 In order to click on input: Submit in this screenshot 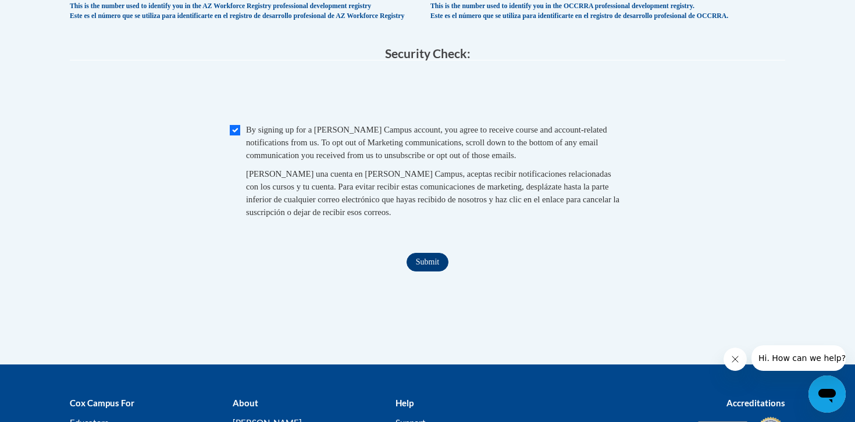, I will do `click(428, 262)`.